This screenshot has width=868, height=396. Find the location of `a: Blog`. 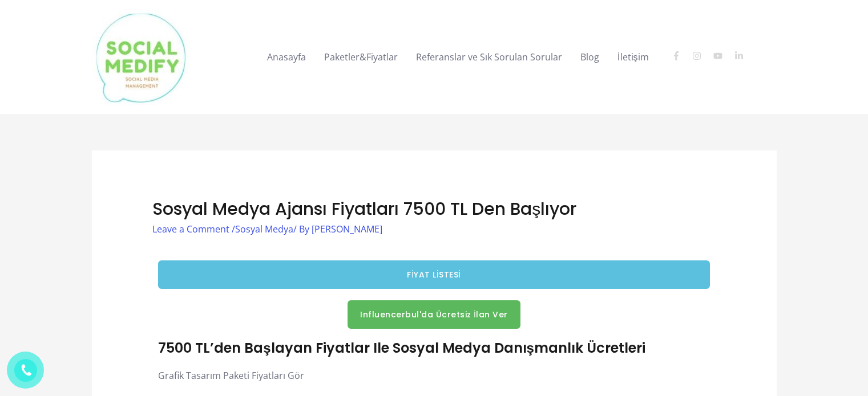

a: Blog is located at coordinates (589, 57).